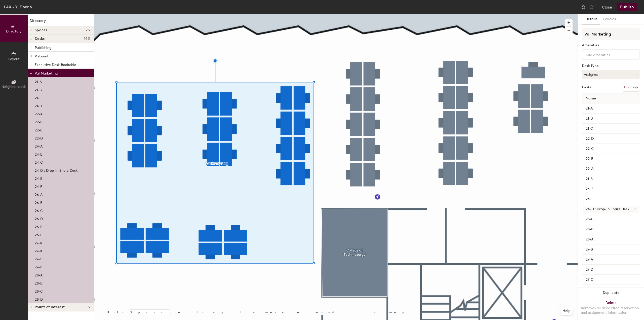 Image resolution: width=644 pixels, height=320 pixels. I want to click on span: 143, so click(87, 39).